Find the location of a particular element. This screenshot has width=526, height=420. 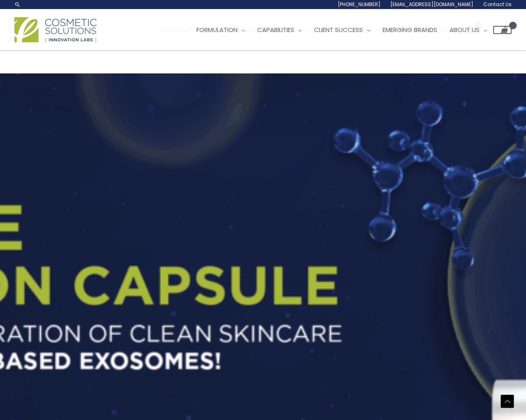

span: Emerging Brands is located at coordinates (410, 29).